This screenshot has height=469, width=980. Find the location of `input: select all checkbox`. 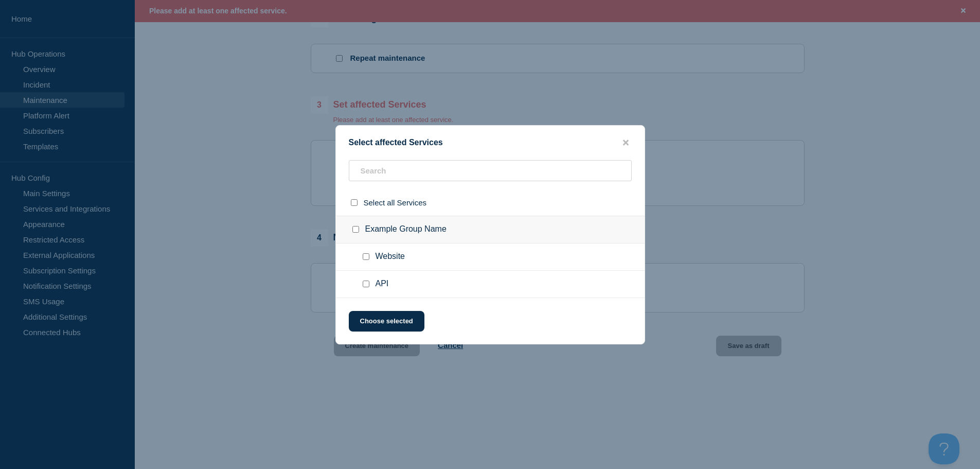

input: select all checkbox is located at coordinates (353, 203).